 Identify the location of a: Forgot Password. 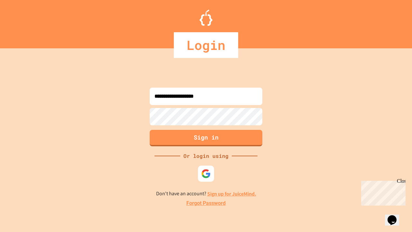
(206, 203).